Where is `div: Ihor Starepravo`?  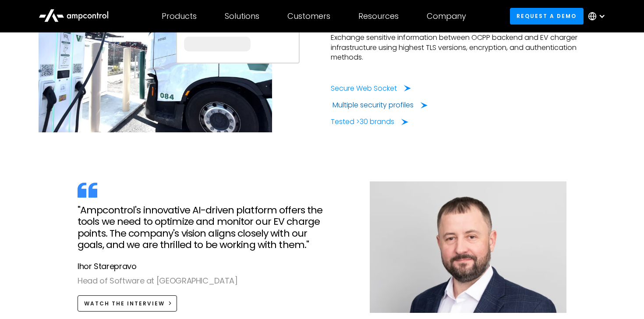 div: Ihor Starepravo is located at coordinates (215, 266).